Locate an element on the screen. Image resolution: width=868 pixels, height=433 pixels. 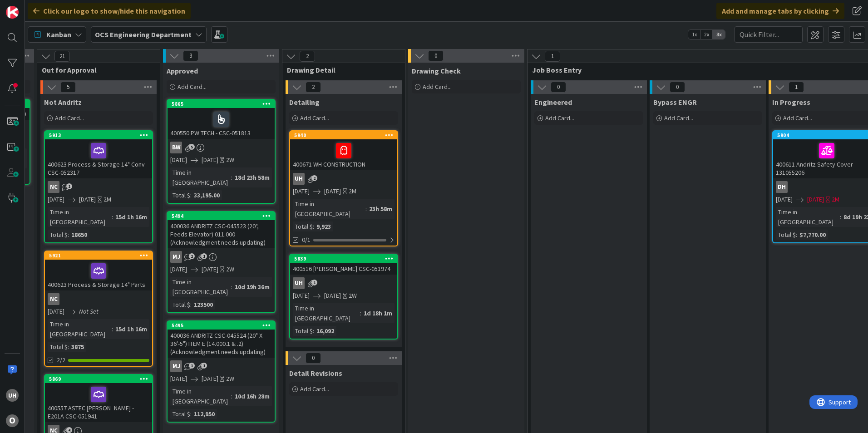
div: 112,950 is located at coordinates (204, 414).